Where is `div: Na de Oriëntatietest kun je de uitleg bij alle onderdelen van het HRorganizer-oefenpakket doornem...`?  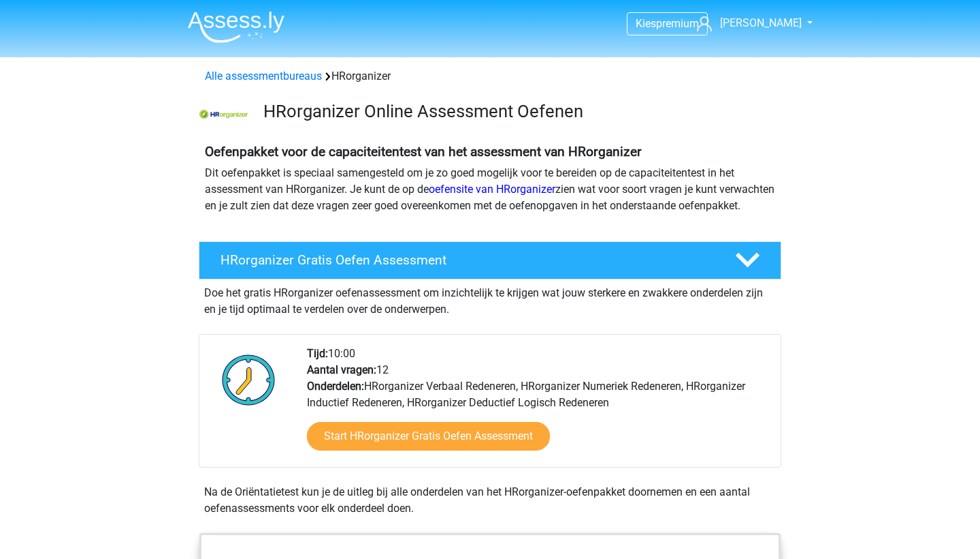 div: Na de Oriëntatietest kun je de uitleg bij alle onderdelen van het HRorganizer-oefenpakket doornem... is located at coordinates (490, 500).